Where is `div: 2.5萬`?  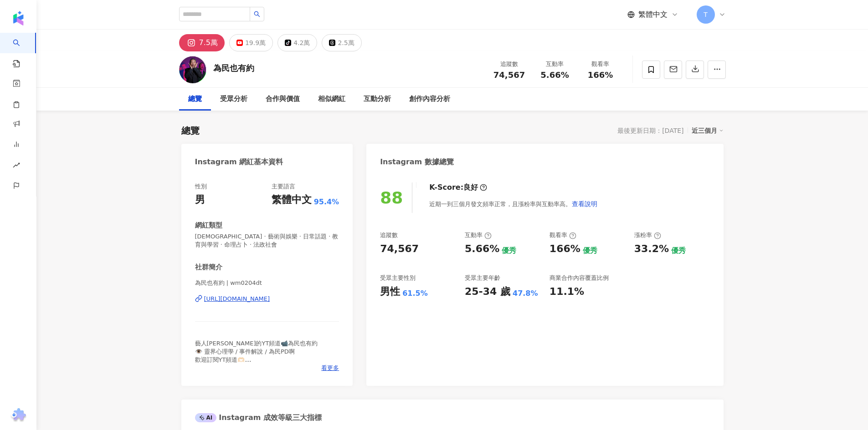 div: 2.5萬 is located at coordinates (346, 43).